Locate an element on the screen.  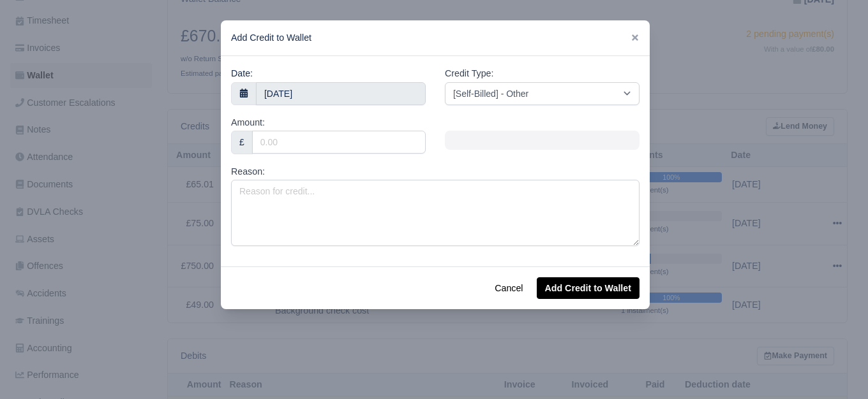
label: Credit Type: is located at coordinates (469, 74).